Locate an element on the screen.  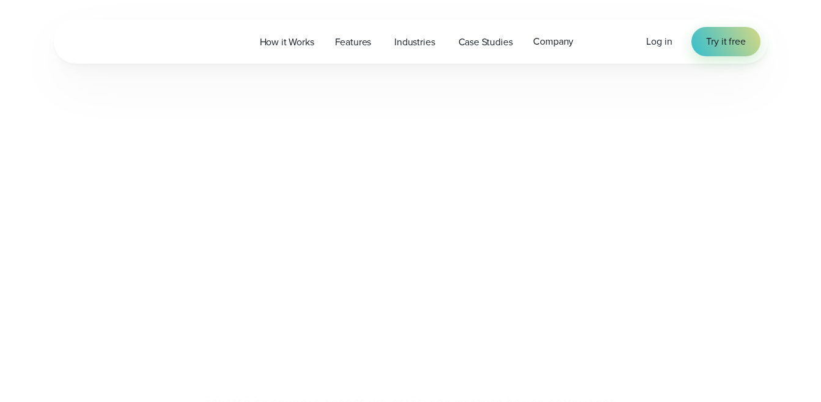
span: How it Works is located at coordinates (287, 42).